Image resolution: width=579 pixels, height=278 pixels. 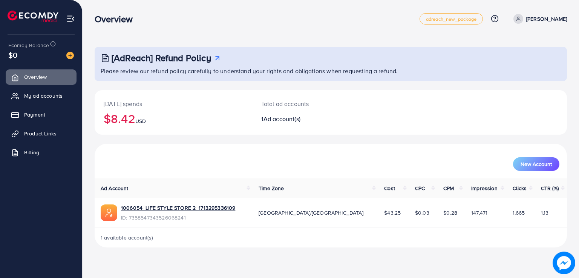 I want to click on span: ID: 7358547343526068241, so click(x=178, y=217).